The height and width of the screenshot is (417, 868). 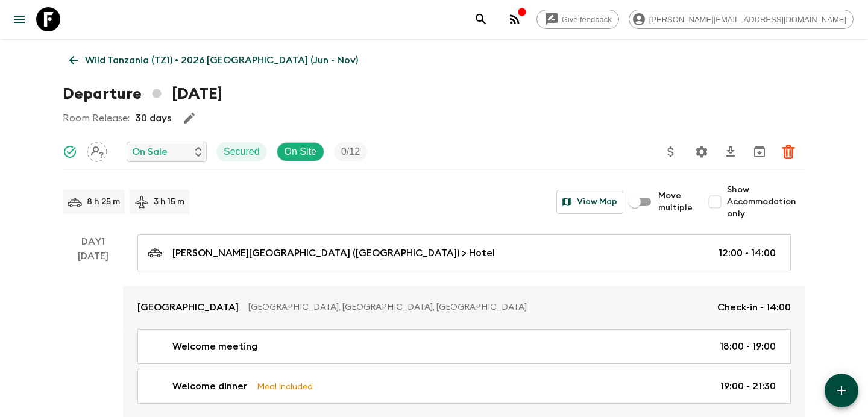 What do you see at coordinates (209, 387) in the screenshot?
I see `p: Welcome dinner` at bounding box center [209, 387].